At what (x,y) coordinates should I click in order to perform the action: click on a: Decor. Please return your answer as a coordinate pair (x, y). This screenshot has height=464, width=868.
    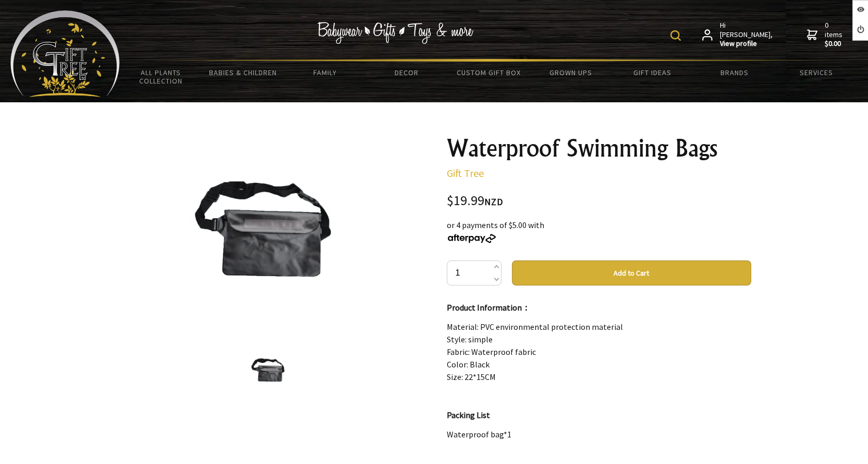
    Looking at the image, I should click on (407, 73).